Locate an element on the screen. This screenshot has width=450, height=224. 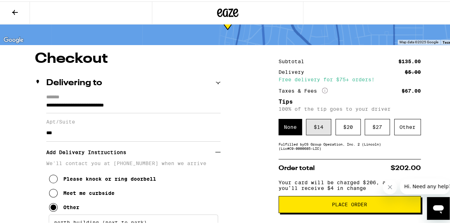
a: Open this area in Google Maps (opens a new window) is located at coordinates (14, 39).